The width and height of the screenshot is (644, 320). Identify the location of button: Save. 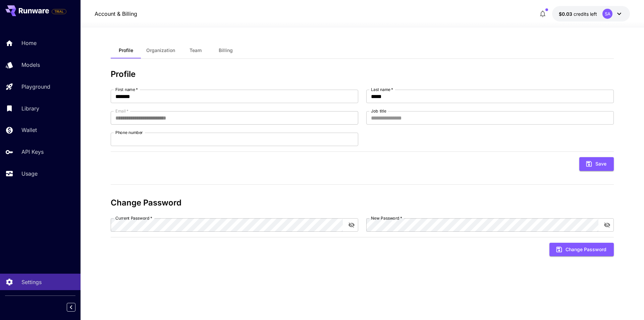
(596, 164).